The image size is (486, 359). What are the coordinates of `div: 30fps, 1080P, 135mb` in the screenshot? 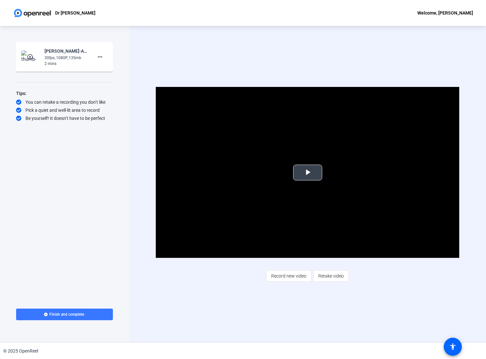 It's located at (66, 58).